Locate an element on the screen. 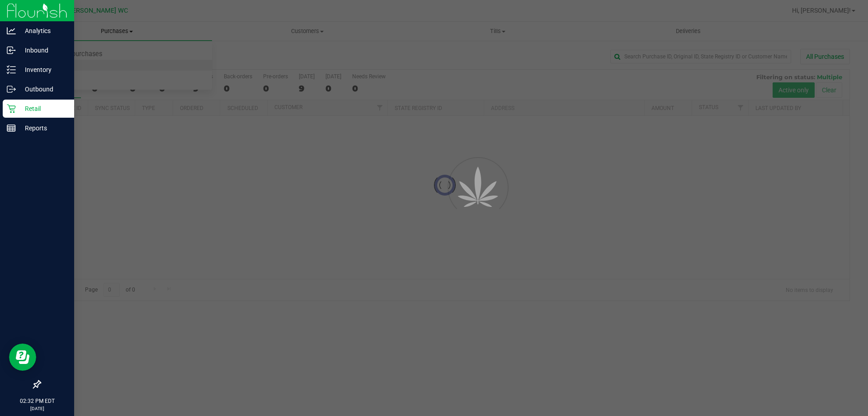 This screenshot has width=868, height=416. p: 02:32 PM EDT is located at coordinates (37, 401).